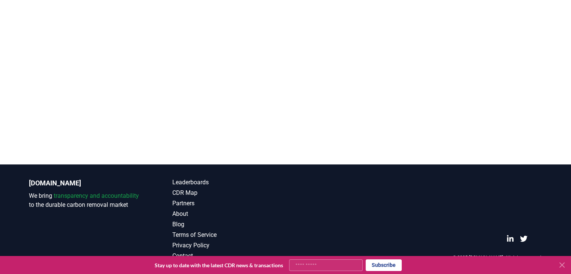 The image size is (571, 274). Describe the element at coordinates (523, 239) in the screenshot. I see `a: Twitter` at that location.